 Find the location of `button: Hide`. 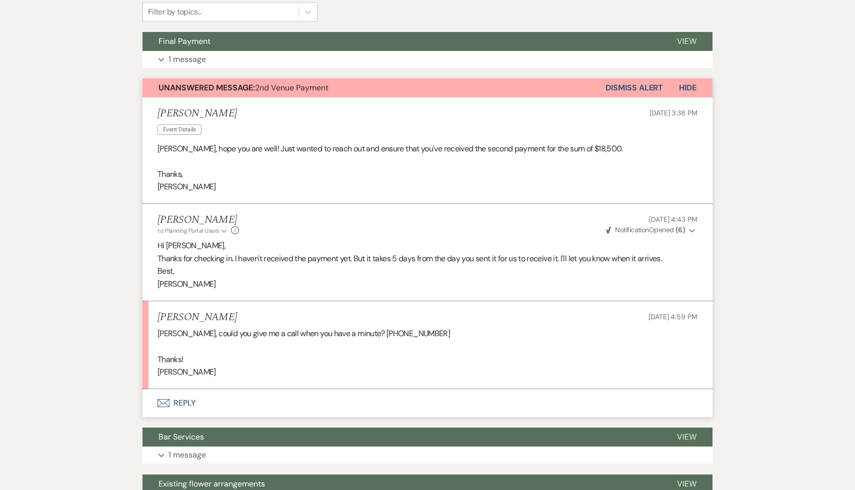

button: Hide is located at coordinates (687, 88).